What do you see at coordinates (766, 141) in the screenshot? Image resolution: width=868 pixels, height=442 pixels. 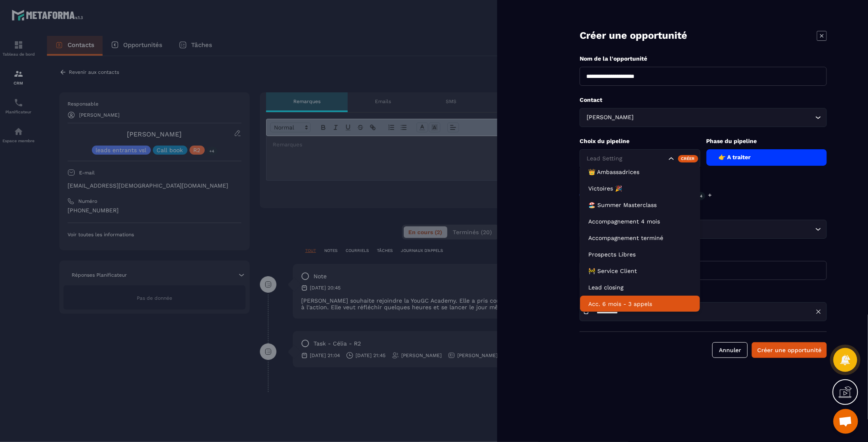 I see `p: Phase du pipeline` at bounding box center [766, 141].